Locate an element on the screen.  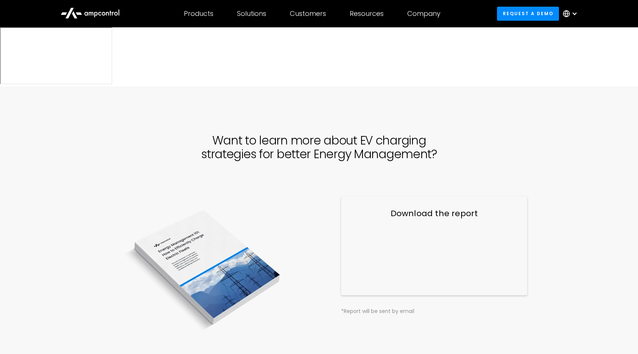
h1: Want to learn more about EV charging strategies for better Energy Management? is located at coordinates (319, 147).